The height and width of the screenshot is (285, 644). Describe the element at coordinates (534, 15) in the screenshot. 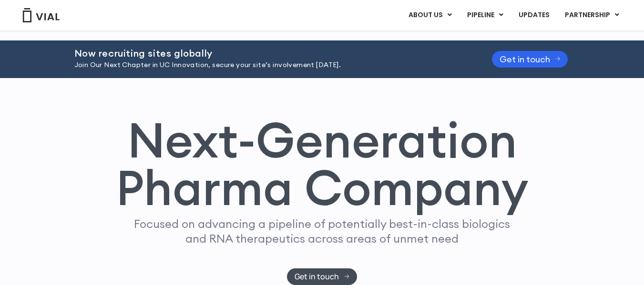

I see `a: UPDATES` at that location.